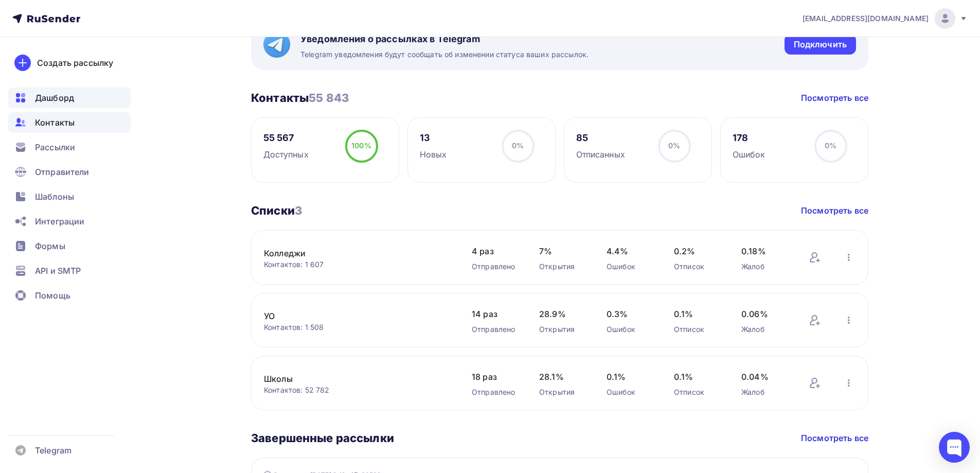 The width and height of the screenshot is (980, 473). I want to click on span: Рассылки, so click(55, 147).